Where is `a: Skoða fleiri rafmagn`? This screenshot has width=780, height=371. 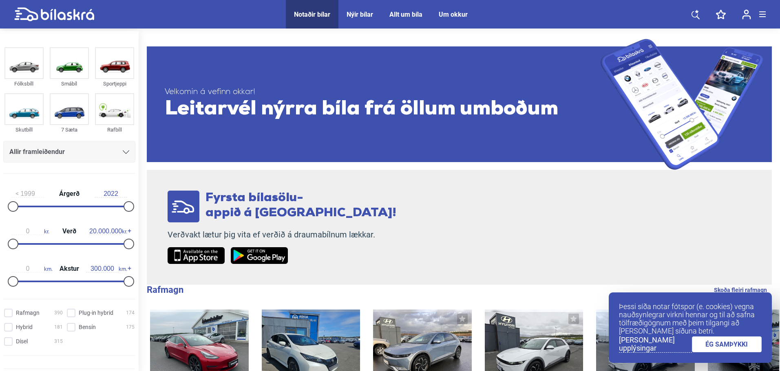 a: Skoða fleiri rafmagn is located at coordinates (740, 290).